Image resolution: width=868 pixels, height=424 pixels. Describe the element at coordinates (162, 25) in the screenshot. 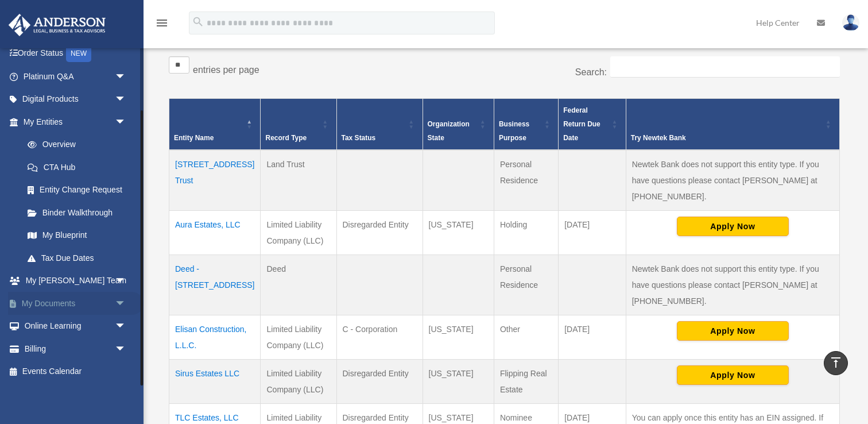

I see `a: menu` at that location.